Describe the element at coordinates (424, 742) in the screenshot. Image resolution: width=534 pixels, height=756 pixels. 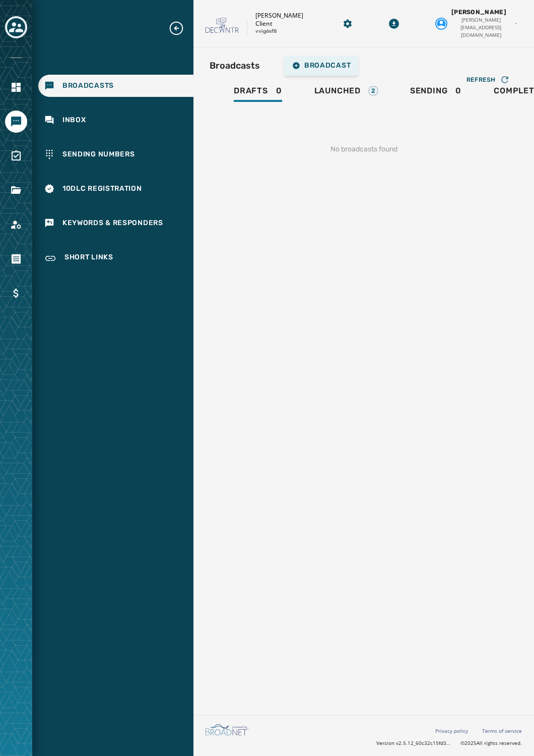
I see `span: v2.5.12_60c32c15fd37978ea97d18c88c1d5e69e1bdb78b` at that location.